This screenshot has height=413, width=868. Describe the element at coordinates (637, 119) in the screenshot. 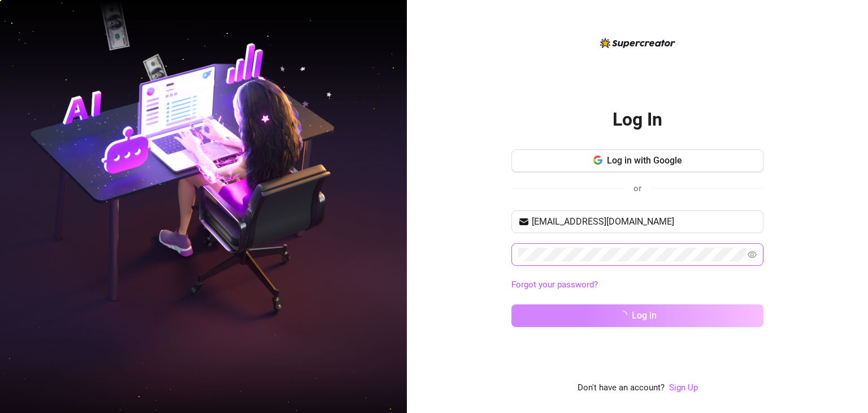

I see `h2: Log In` at that location.